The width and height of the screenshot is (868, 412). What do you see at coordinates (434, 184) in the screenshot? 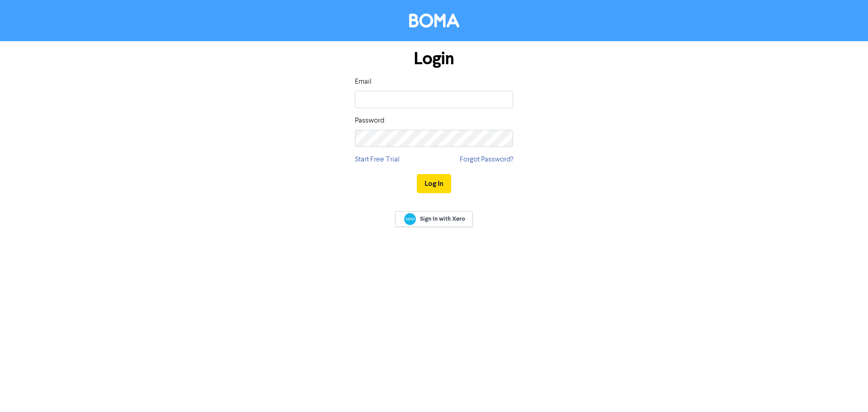
I see `button: Log In` at bounding box center [434, 184].